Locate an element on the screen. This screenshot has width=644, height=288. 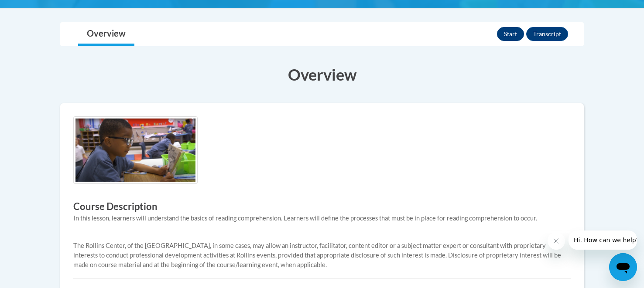
a: Overview is located at coordinates (106, 34).